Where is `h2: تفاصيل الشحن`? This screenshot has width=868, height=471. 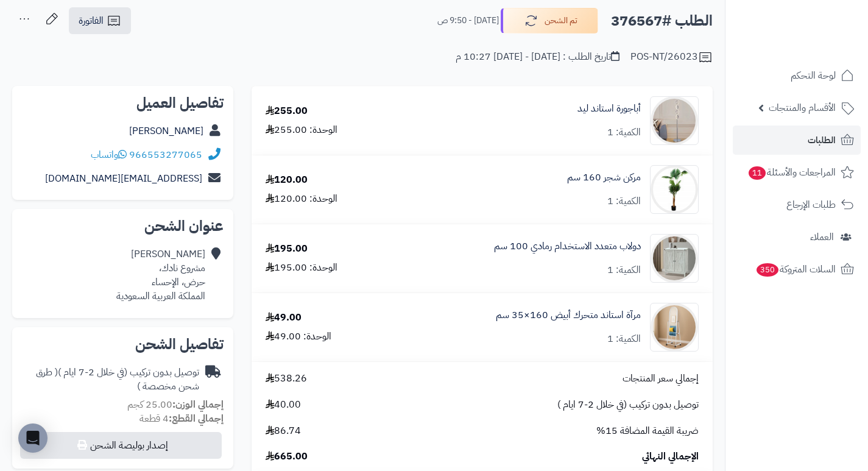
h2: تفاصيل الشحن is located at coordinates (123, 344).